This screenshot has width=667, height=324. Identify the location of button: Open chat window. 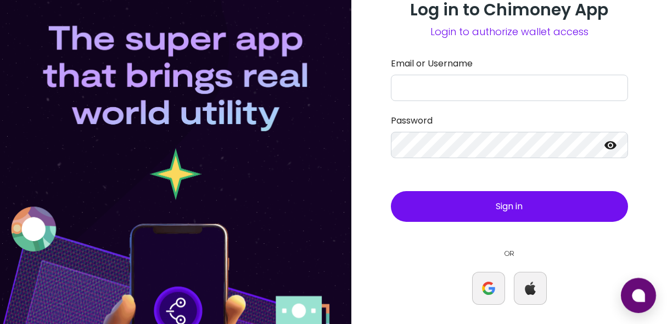
(639, 295).